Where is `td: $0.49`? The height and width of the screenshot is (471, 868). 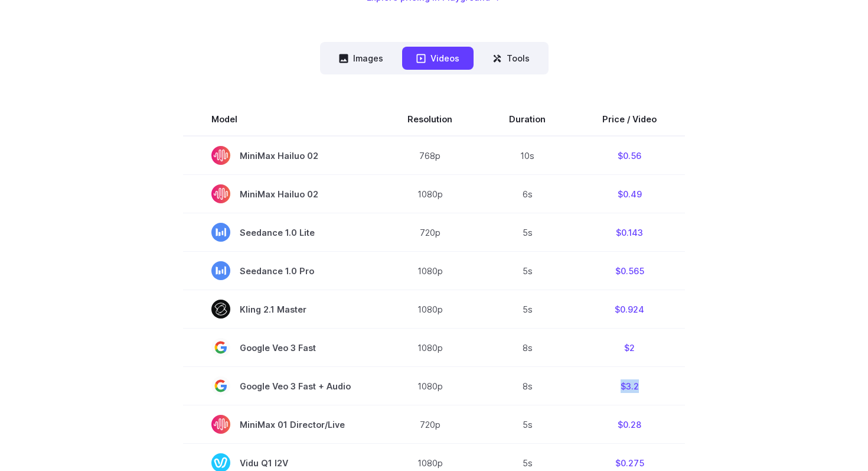 td: $0.49 is located at coordinates (629, 194).